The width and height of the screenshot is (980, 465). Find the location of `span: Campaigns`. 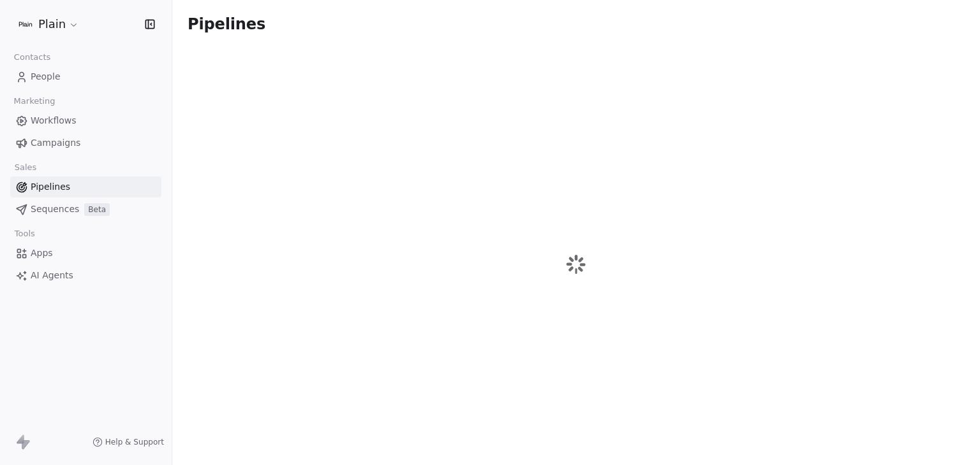

span: Campaigns is located at coordinates (56, 143).